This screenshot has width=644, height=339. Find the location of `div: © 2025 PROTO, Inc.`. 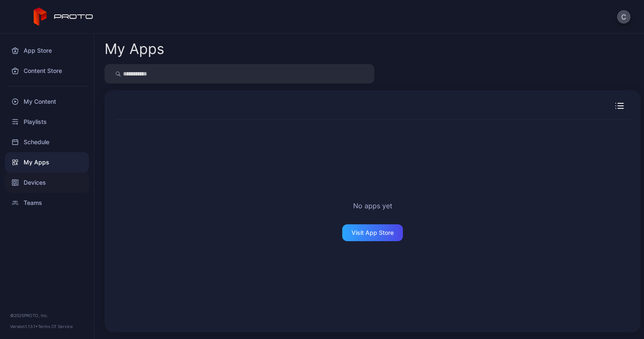

div: © 2025 PROTO, Inc. is located at coordinates (47, 315).